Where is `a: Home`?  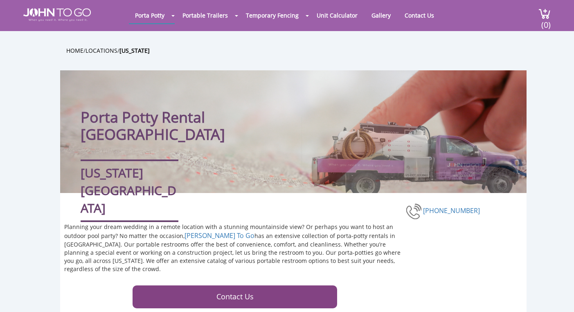 a: Home is located at coordinates (75, 50).